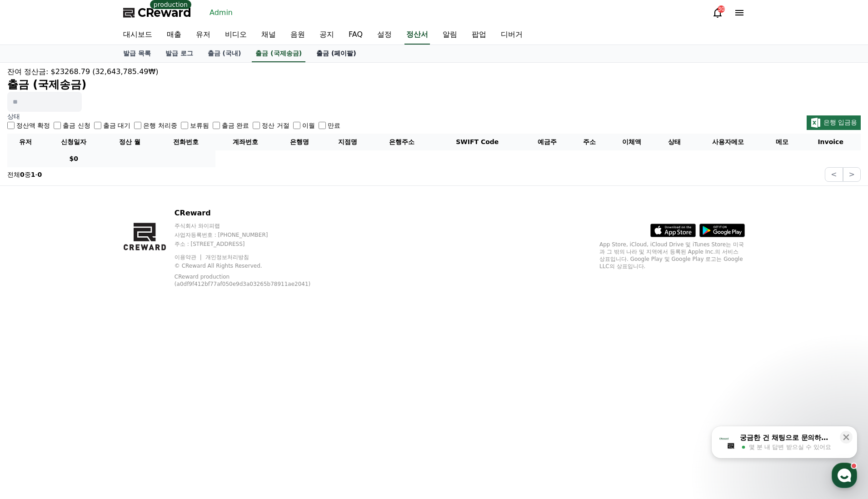 The width and height of the screenshot is (868, 499). I want to click on p: 주식회사 와이피랩, so click(254, 226).